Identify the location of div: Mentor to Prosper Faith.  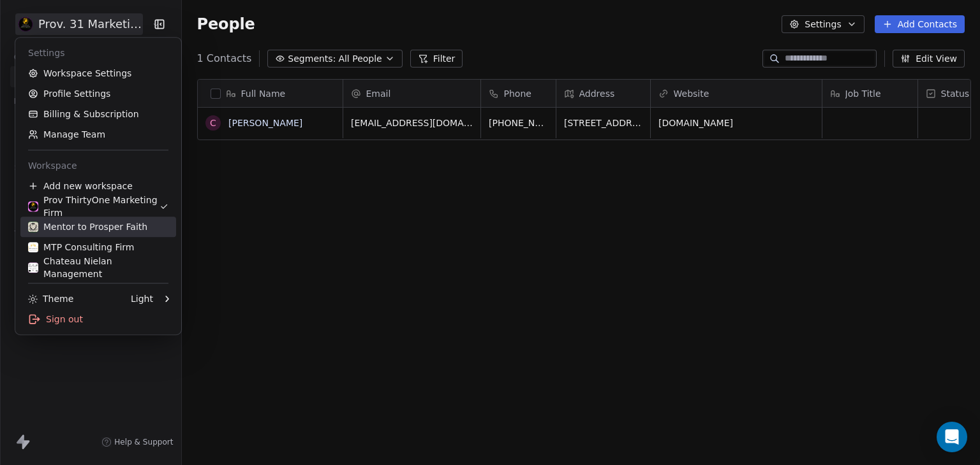
(87, 227).